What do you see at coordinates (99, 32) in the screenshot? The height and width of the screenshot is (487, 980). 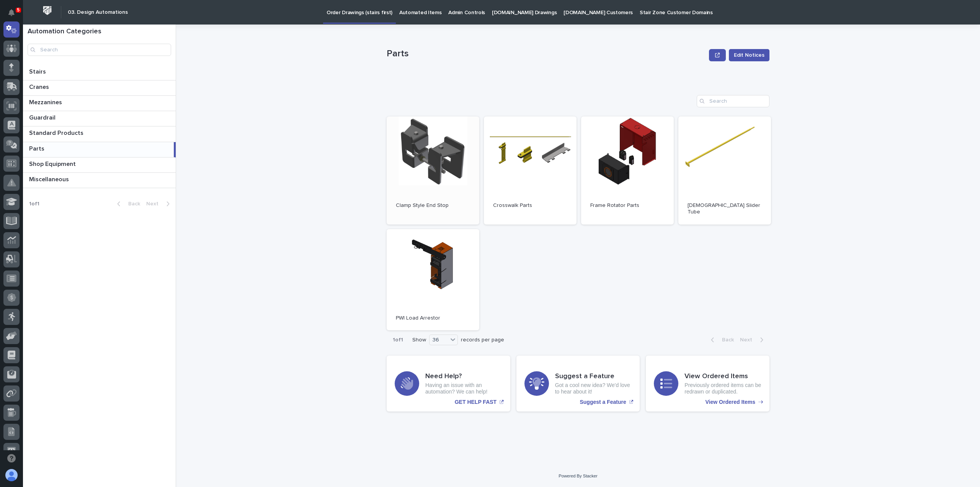 I see `h1: Automation Categories` at bounding box center [99, 32].